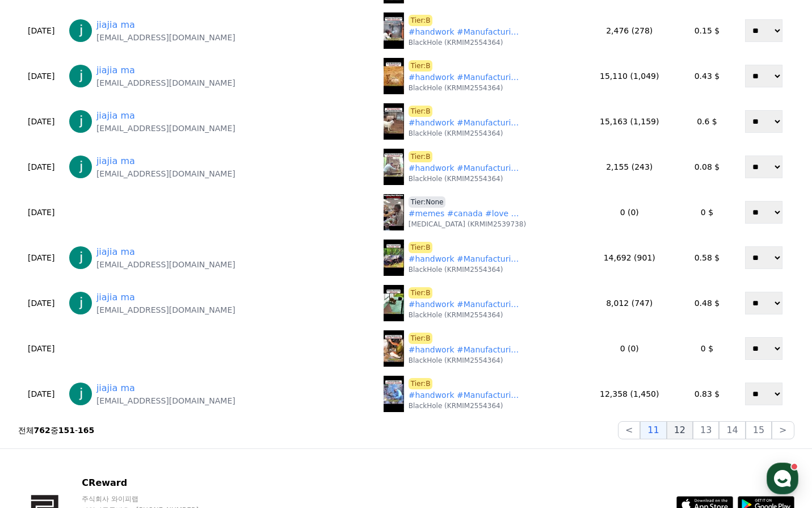 The height and width of the screenshot is (508, 812). Describe the element at coordinates (706, 430) in the screenshot. I see `button: 13` at that location.